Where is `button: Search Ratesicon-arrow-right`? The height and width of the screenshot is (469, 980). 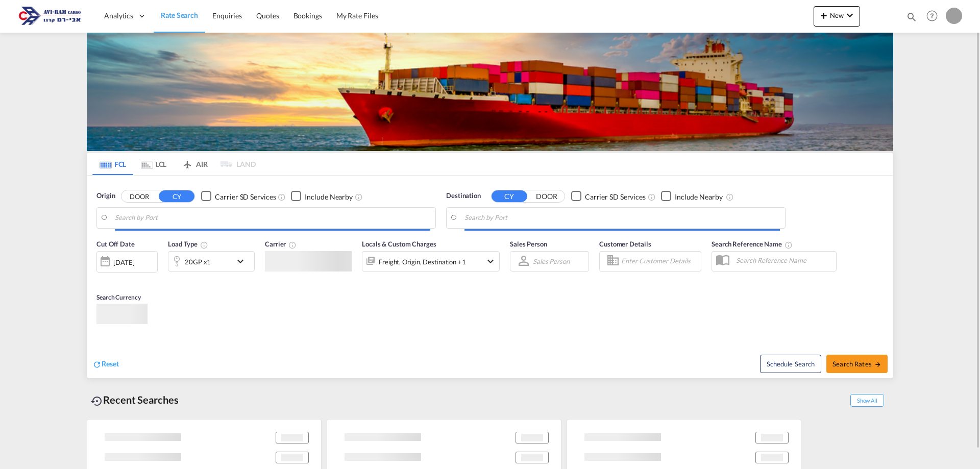
button: Search Ratesicon-arrow-right is located at coordinates (857, 363).